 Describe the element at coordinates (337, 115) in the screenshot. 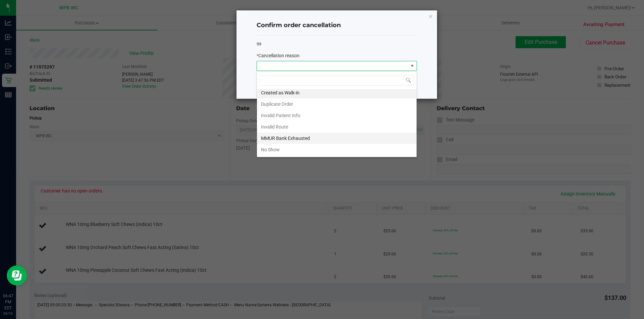

I see `li: Invalid Patient Info` at that location.